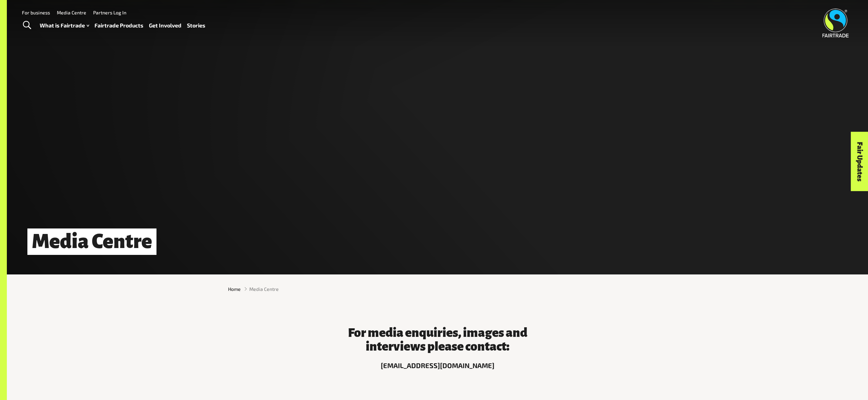 The width and height of the screenshot is (868, 400). Describe the element at coordinates (109, 13) in the screenshot. I see `a: Partners Log In` at that location.